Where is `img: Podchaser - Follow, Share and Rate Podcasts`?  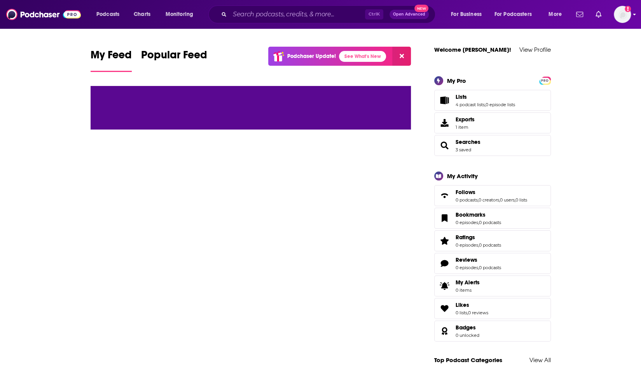 img: Podchaser - Follow, Share and Rate Podcasts is located at coordinates (44, 14).